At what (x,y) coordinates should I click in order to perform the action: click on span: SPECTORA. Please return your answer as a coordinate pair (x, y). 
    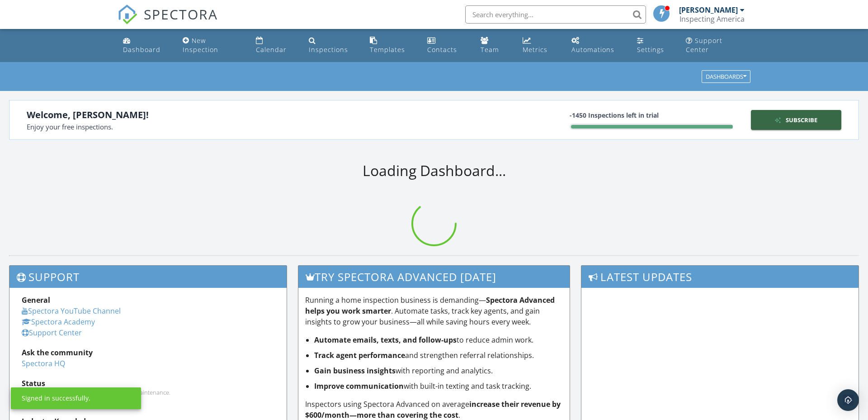
    Looking at the image, I should click on (181, 14).